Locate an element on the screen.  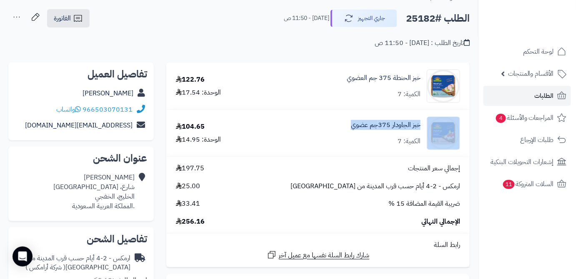
img: 1671472546-rye_bread-90x90.jpg is located at coordinates (443, 133).